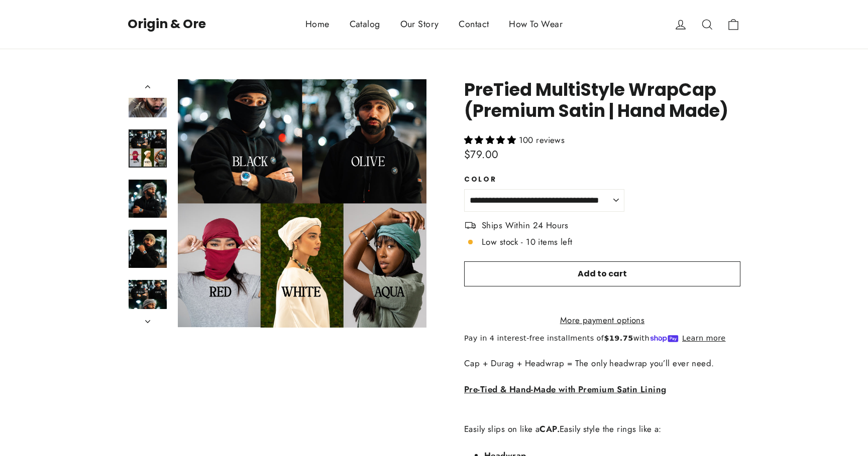 Image resolution: width=868 pixels, height=456 pixels. What do you see at coordinates (602, 363) in the screenshot?
I see `p: Cap + Durag + Headwrap = The only headwrap you’ll ever need.` at bounding box center [602, 363].